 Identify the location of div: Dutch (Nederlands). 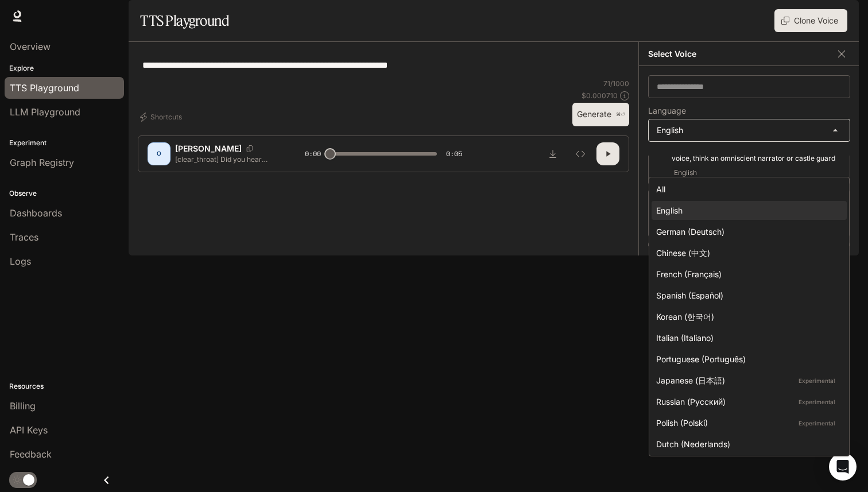
(747, 444).